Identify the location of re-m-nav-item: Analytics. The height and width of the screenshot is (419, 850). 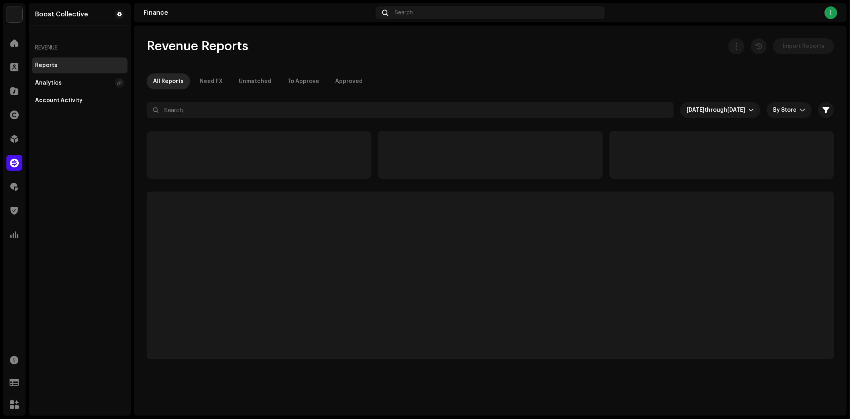
(80, 83).